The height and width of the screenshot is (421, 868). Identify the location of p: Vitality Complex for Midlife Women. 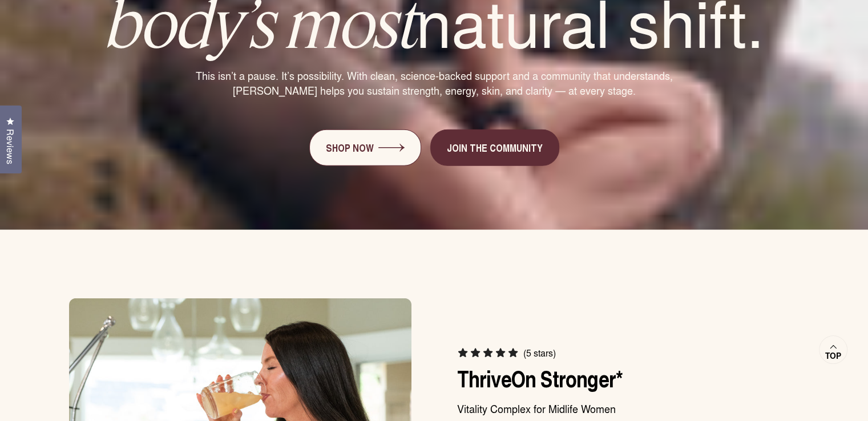
(628, 409).